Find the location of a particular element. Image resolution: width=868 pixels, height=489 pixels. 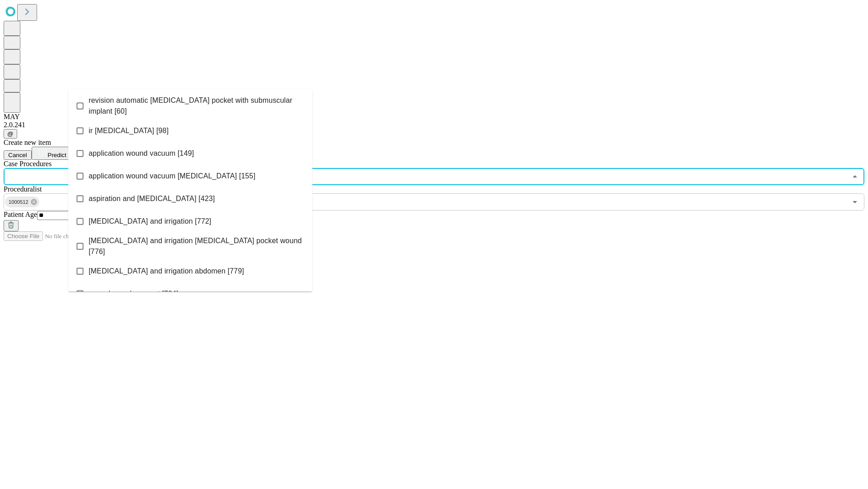

span: Patient Age is located at coordinates (21, 214).